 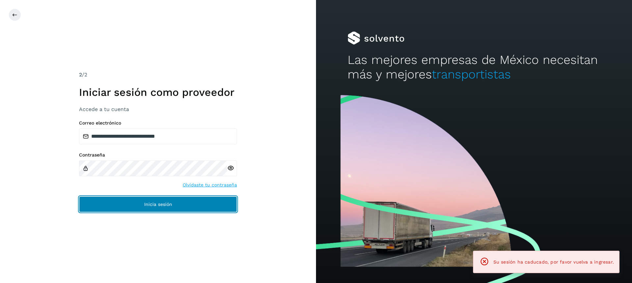 What do you see at coordinates (158, 75) in the screenshot?
I see `div: /2` at bounding box center [158, 75].